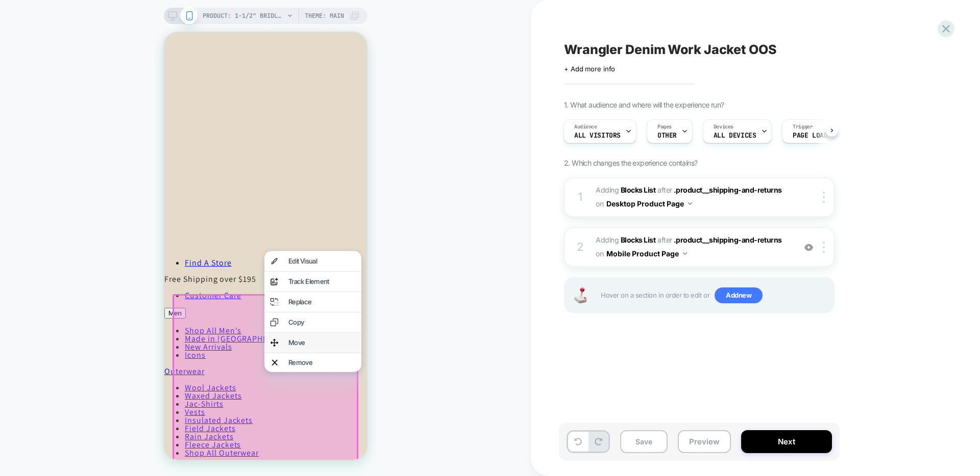  I want to click on img: Joystick, so click(580, 295).